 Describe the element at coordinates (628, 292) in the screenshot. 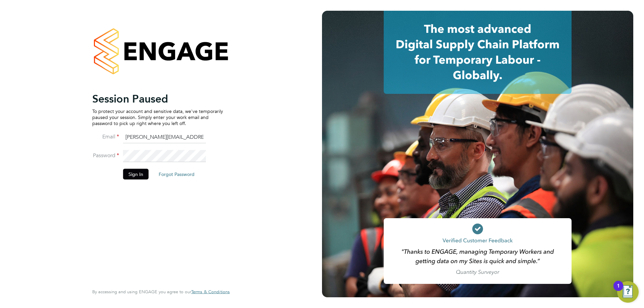

I see `button: Open Resource Center, 1 new notification` at that location.